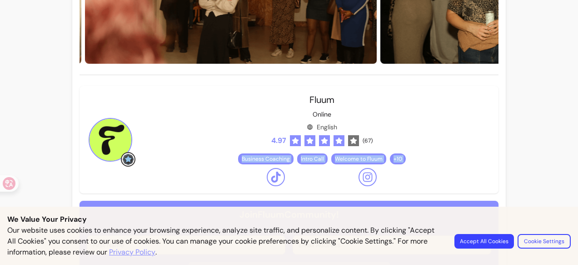 The width and height of the screenshot is (578, 265). I want to click on p: Our website uses cookies to enhance your browsing experience, analyze site traffic, and personali..., so click(226, 241).